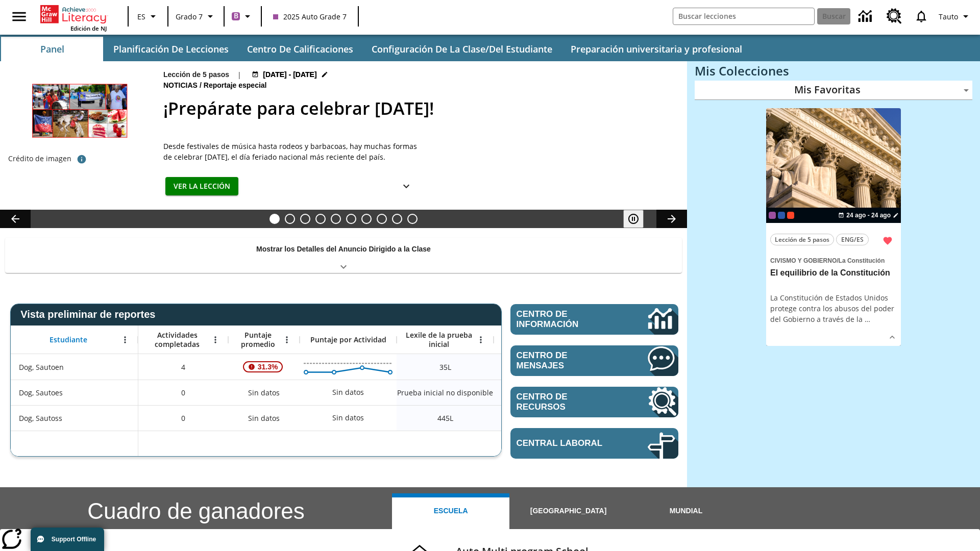 This screenshot has width=980, height=551. What do you see at coordinates (382, 219) in the screenshot?
I see `button: Diapositiva 8 La moda en la antigua Roma` at bounding box center [382, 219].